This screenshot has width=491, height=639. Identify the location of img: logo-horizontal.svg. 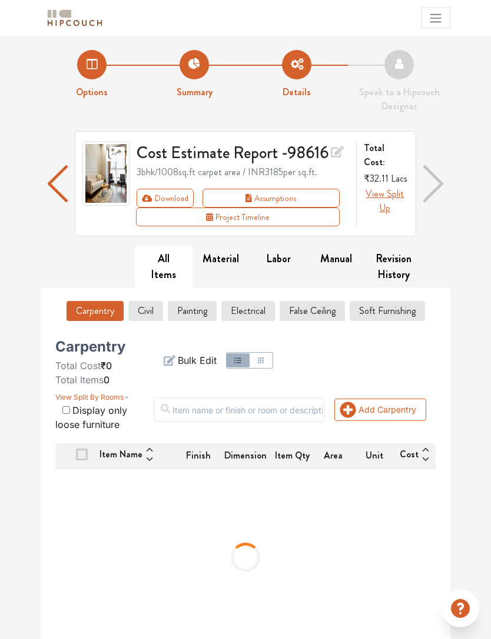
(75, 18).